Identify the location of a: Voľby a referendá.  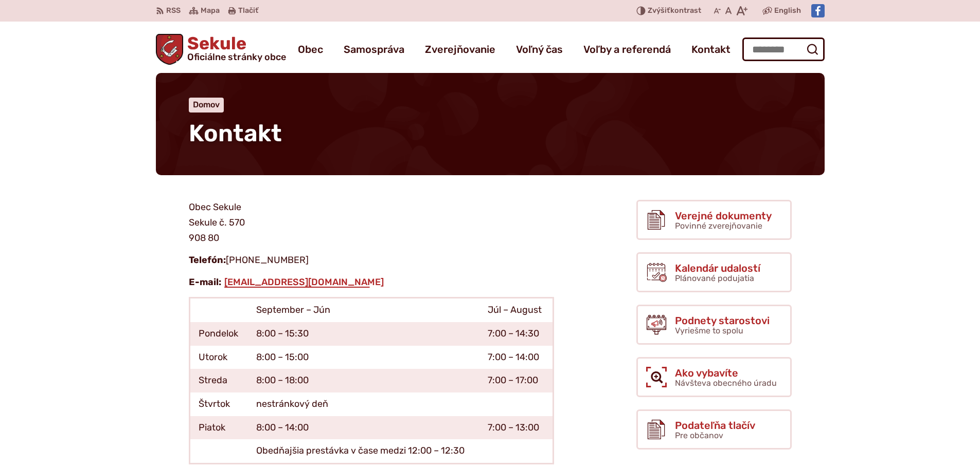
(627, 49).